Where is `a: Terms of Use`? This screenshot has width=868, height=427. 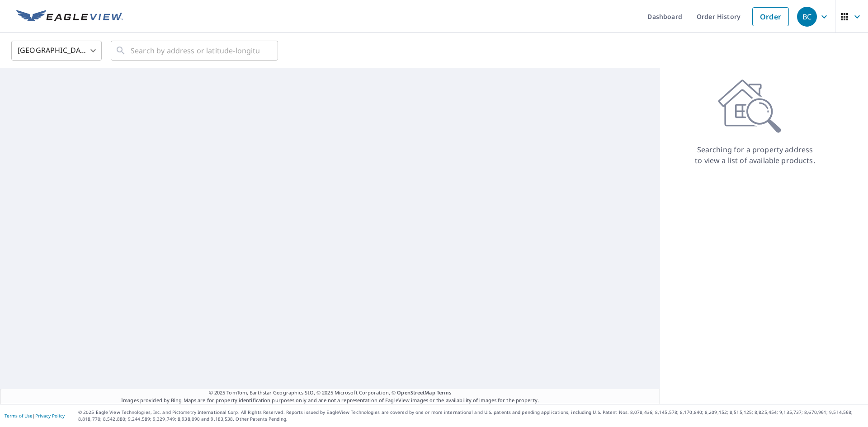 a: Terms of Use is located at coordinates (18, 416).